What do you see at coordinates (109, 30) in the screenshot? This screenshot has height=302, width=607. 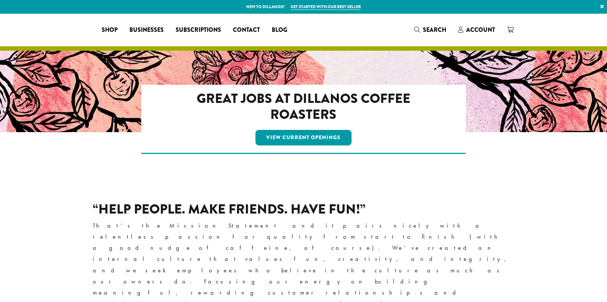 I see `span: Shop` at bounding box center [109, 30].